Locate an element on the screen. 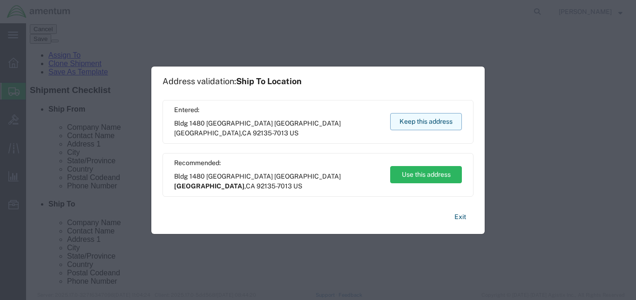 This screenshot has height=300, width=636. span: Ship To Location is located at coordinates (268, 81).